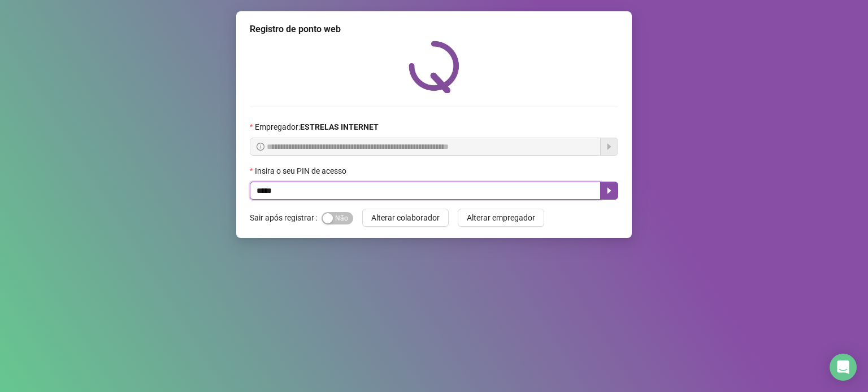  Describe the element at coordinates (501, 218) in the screenshot. I see `button: Alterar empregador` at that location.